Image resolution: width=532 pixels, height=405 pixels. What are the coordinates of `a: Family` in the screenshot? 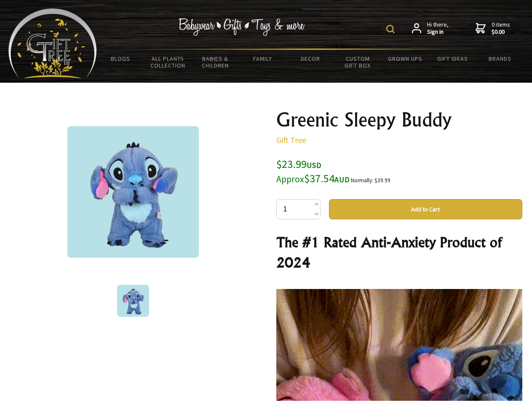 It's located at (263, 59).